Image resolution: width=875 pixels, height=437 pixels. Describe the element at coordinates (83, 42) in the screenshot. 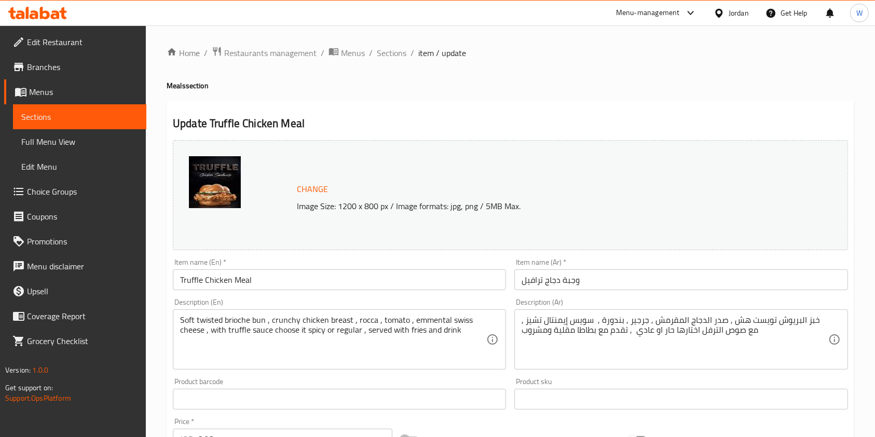

I see `span: Edit Restaurant` at that location.